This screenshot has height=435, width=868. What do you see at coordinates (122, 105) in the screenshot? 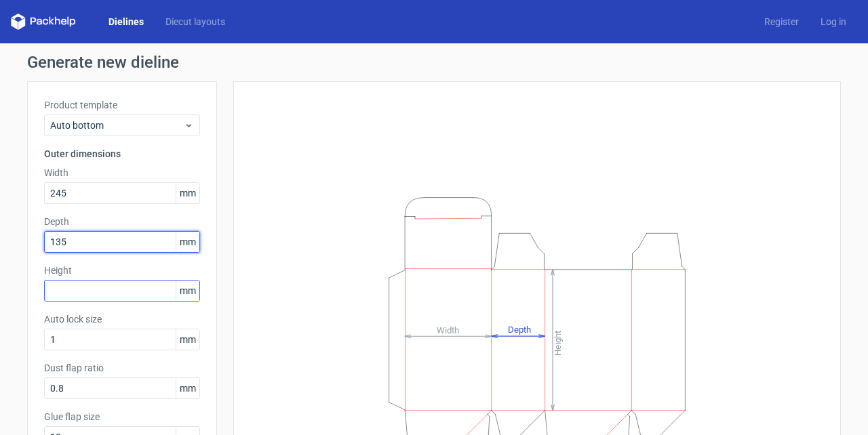
I see `label: Product template` at bounding box center [122, 105].